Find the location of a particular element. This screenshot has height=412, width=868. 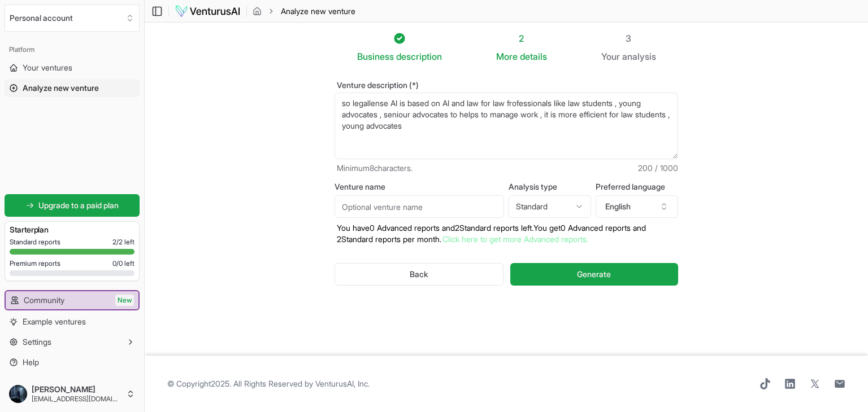

p: You have 0 Advanced reports and 2 Standard reports left. Y ou get 0 Advanced reports and 2 Standa... is located at coordinates (506, 233).